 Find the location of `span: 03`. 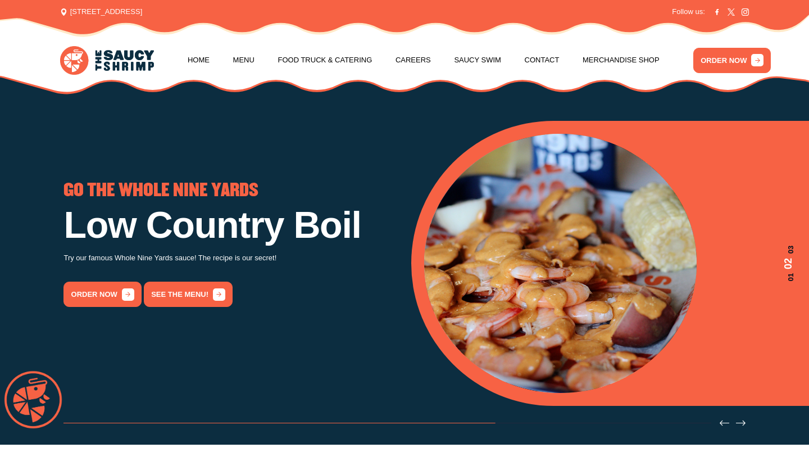

span: 03 is located at coordinates (788, 249).